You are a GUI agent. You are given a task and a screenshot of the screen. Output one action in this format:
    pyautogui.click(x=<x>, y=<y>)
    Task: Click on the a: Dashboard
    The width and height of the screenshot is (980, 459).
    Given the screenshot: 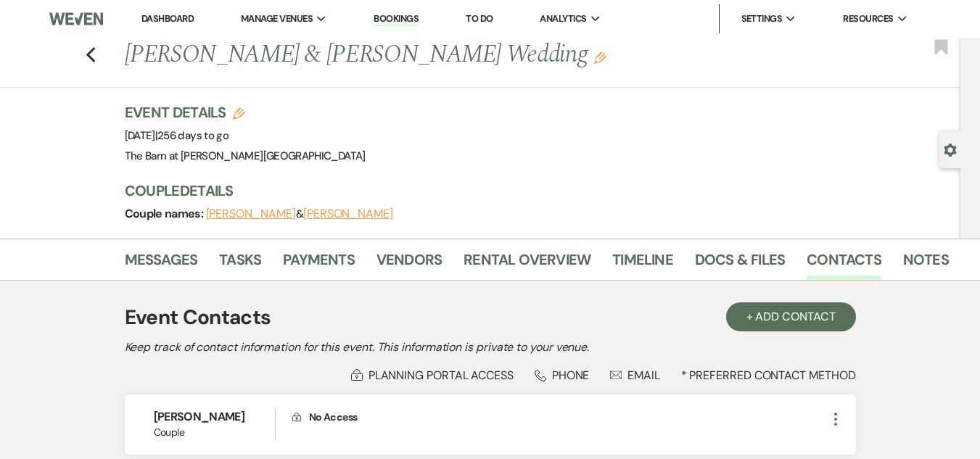 What is the action you would take?
    pyautogui.click(x=168, y=18)
    